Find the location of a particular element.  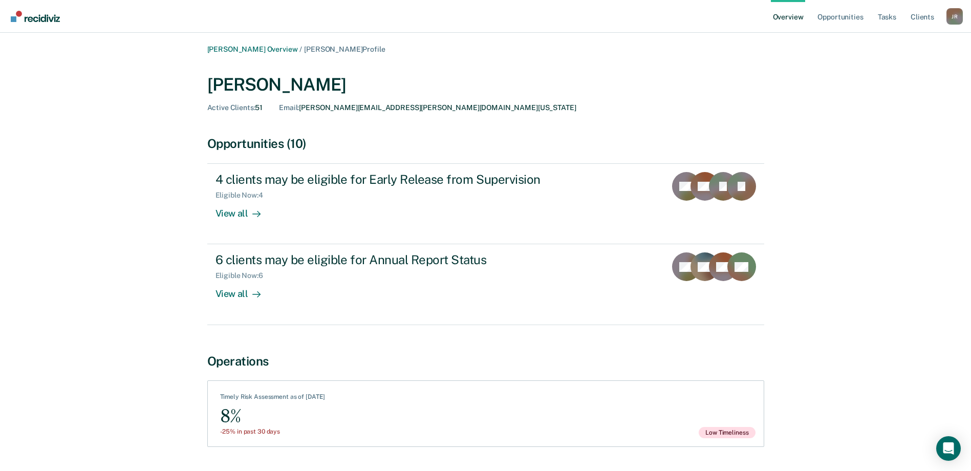

div: Open Intercom Messenger is located at coordinates (948, 448).